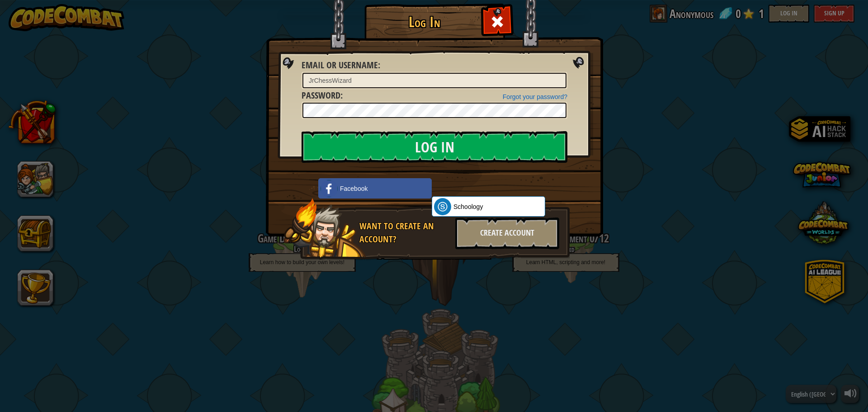 This screenshot has height=412, width=868. What do you see at coordinates (353, 188) in the screenshot?
I see `span: Facebook` at bounding box center [353, 188].